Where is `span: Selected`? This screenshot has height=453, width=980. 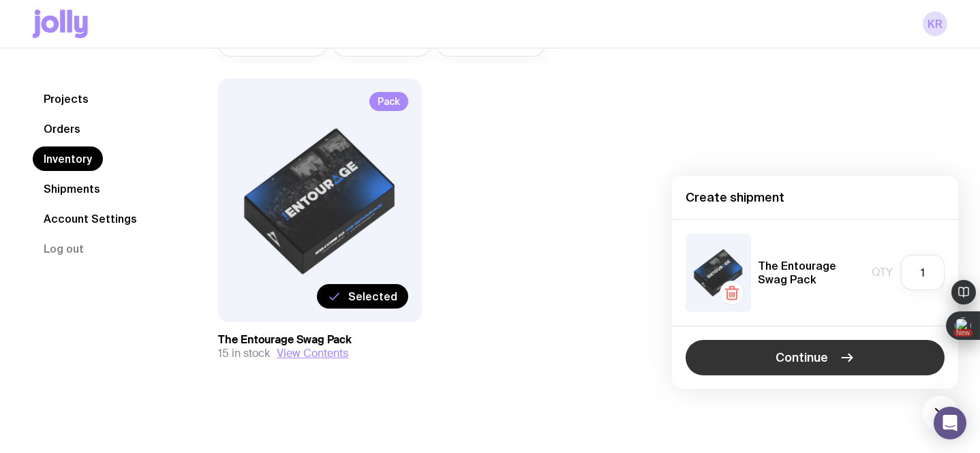
span: Selected is located at coordinates (372, 296).